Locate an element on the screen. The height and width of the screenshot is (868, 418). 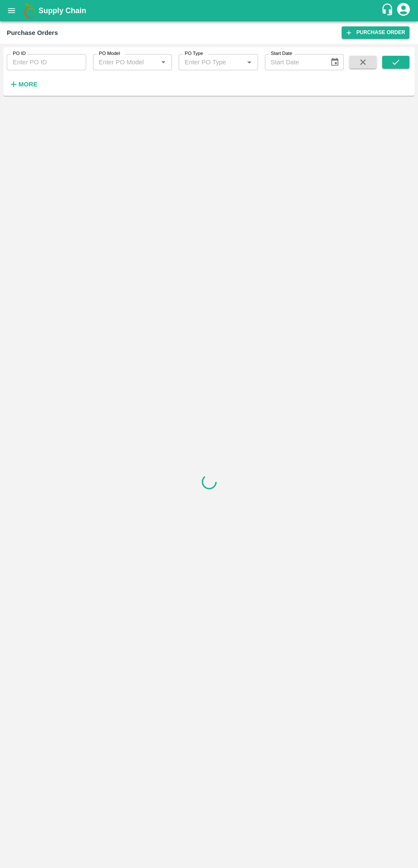
a: Purchase Order is located at coordinates (375, 32).